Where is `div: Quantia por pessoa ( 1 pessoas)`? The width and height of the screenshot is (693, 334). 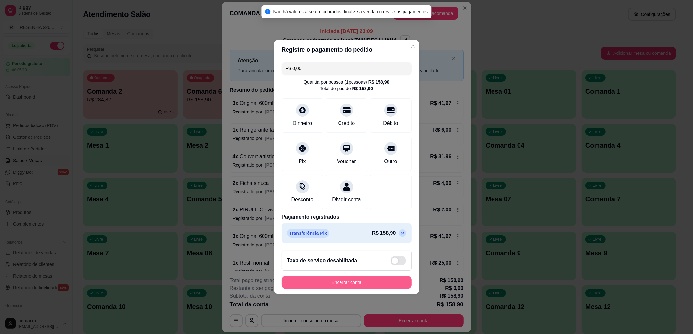
div: Quantia por pessoa ( 1 pessoas) is located at coordinates (347, 82).